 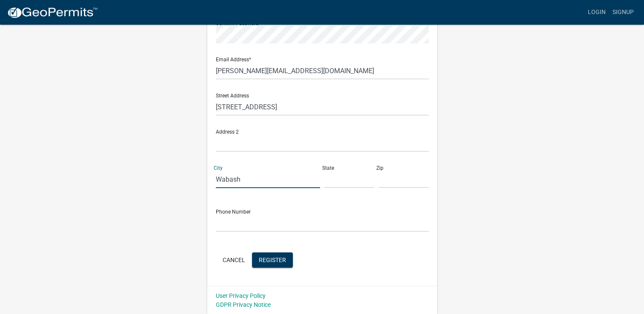 I want to click on a: Signup, so click(x=623, y=12).